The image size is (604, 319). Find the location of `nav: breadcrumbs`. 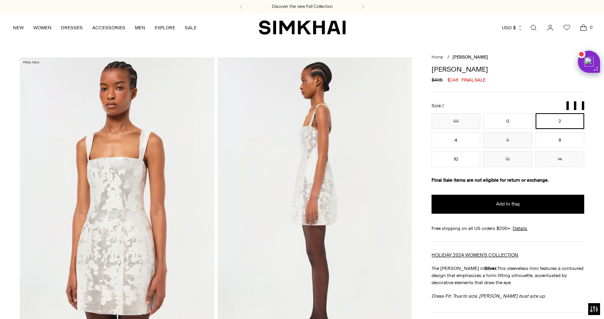

nav: breadcrumbs is located at coordinates (508, 57).